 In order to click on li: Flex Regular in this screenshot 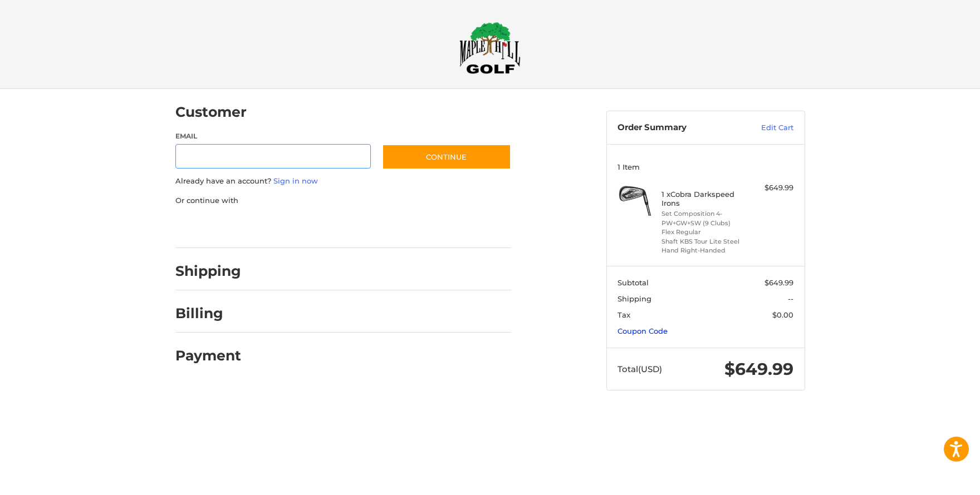, I will do `click(704, 232)`.